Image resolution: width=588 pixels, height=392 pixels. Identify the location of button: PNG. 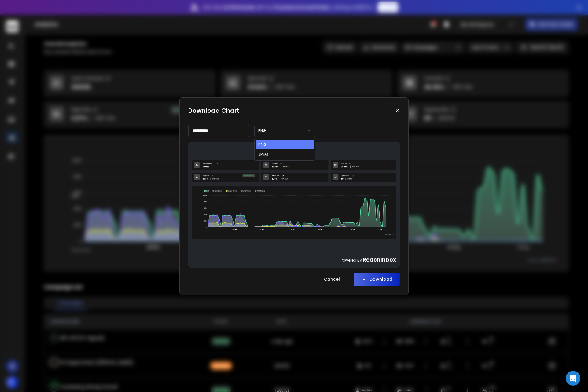
(285, 131).